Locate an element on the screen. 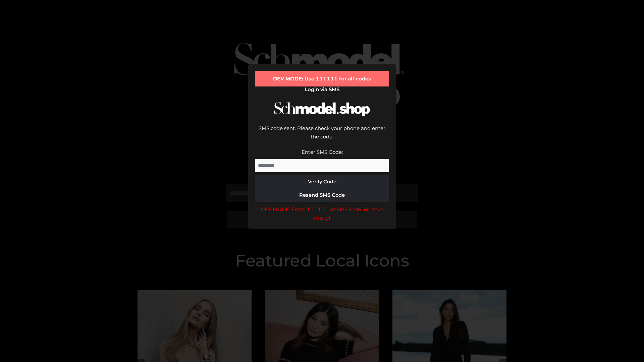 The width and height of the screenshot is (644, 362). button: Resend SMS Code is located at coordinates (322, 195).